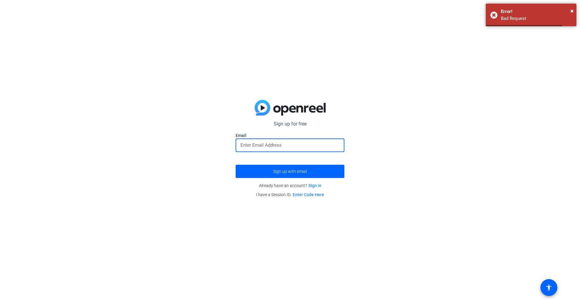  What do you see at coordinates (308, 195) in the screenshot?
I see `a: Enter Code Here` at bounding box center [308, 195].